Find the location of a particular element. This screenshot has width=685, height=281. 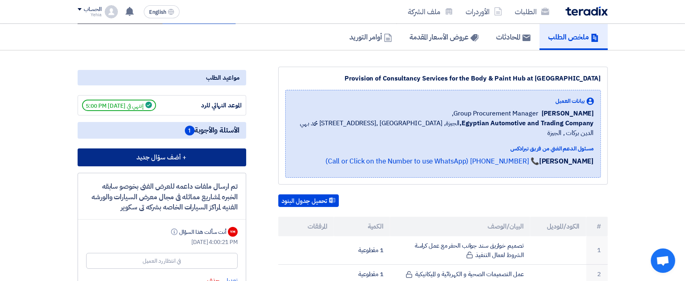

span: English is located at coordinates (158, 12).